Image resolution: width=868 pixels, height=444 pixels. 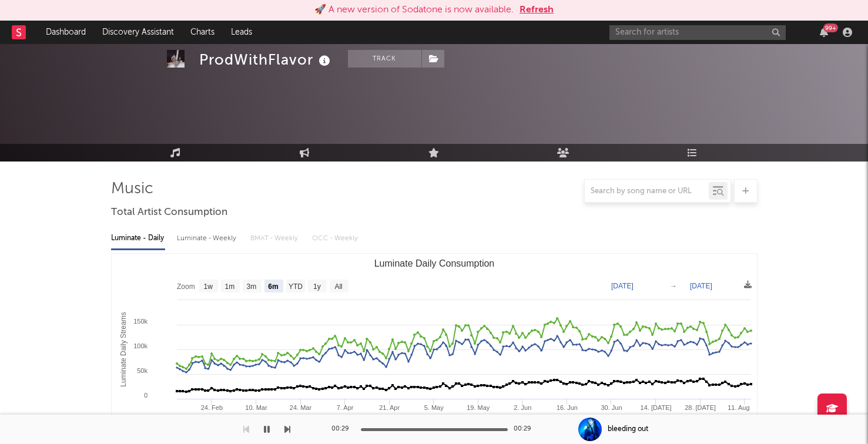 What do you see at coordinates (831, 28) in the screenshot?
I see `div: 99 +` at bounding box center [831, 28].